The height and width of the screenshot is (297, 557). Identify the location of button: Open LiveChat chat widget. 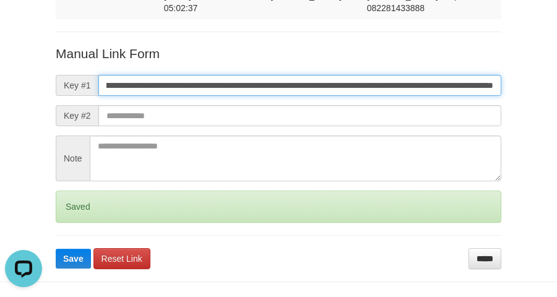
(24, 24).